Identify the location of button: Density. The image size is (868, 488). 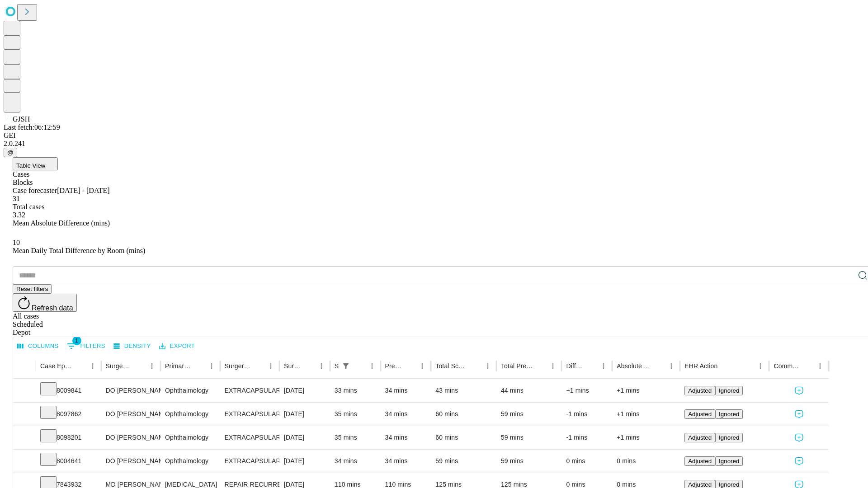
(132, 346).